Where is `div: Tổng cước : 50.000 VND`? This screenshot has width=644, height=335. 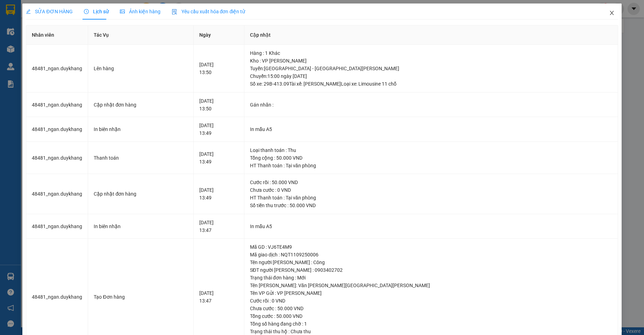
div: Tổng cước : 50.000 VND is located at coordinates (431, 316).